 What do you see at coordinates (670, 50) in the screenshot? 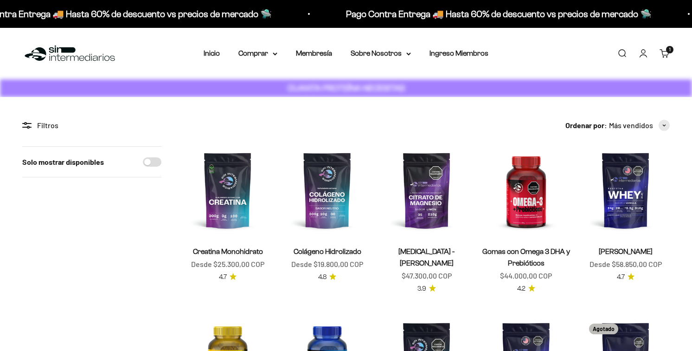
I see `span: 1` at bounding box center [670, 50].